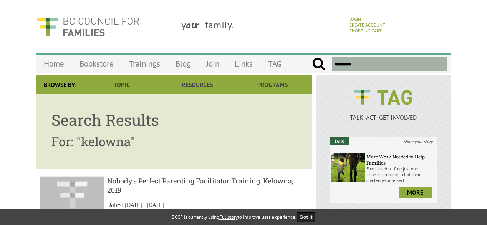 The width and height of the screenshot is (487, 225). I want to click on i: share your story, so click(419, 141).